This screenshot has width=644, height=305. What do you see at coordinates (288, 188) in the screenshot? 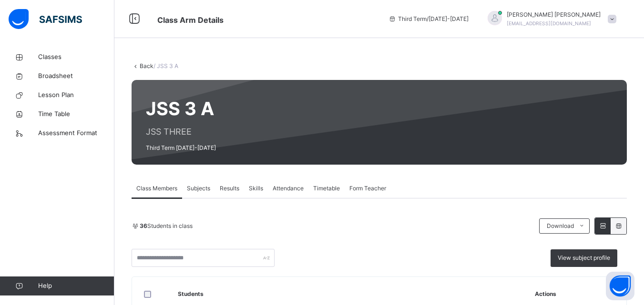
I see `span: Attendance` at bounding box center [288, 188].